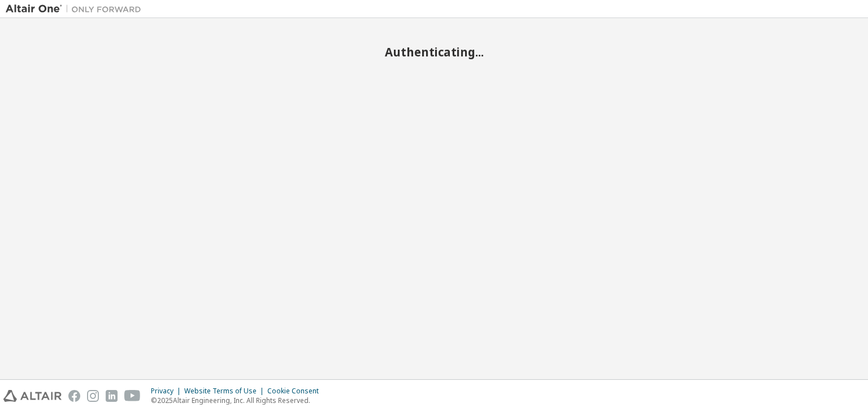 Image resolution: width=868 pixels, height=412 pixels. Describe the element at coordinates (132, 396) in the screenshot. I see `img: youtube.svg` at that location.